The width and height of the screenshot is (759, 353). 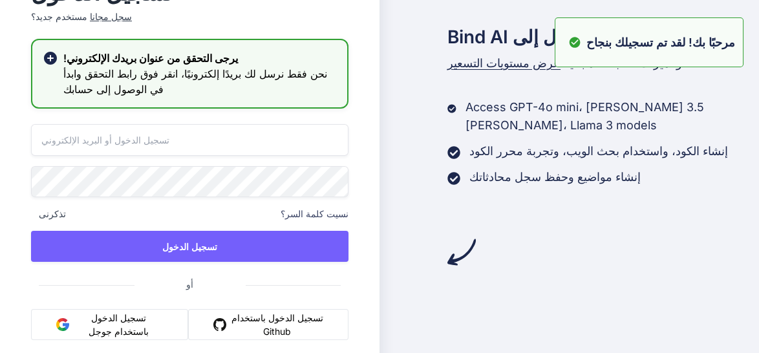 What do you see at coordinates (555, 177) in the screenshot?
I see `font: إنشاء مواضيع وحفظ سجل محادثاتك` at bounding box center [555, 177].